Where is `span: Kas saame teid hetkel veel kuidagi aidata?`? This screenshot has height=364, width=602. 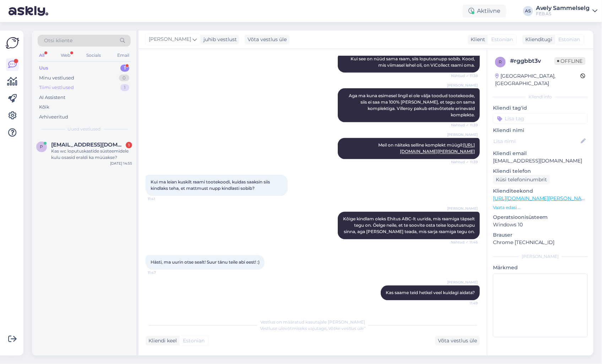
span: Kas saame teid hetkel veel kuidagi aidata? is located at coordinates (430, 293).